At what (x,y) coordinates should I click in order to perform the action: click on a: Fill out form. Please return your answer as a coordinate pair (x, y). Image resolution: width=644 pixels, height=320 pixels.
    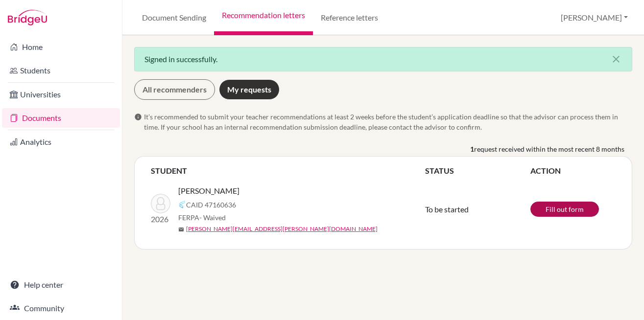
    Looking at the image, I should click on (565, 209).